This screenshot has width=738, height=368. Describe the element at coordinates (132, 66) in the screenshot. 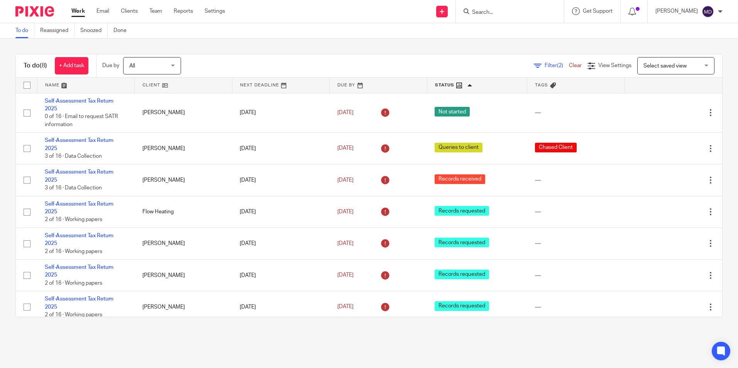

I see `span: All` at that location.